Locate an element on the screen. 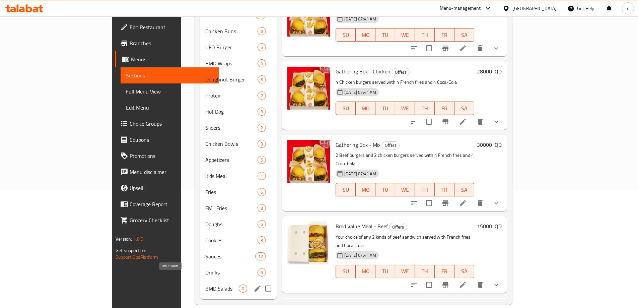 This screenshot has height=308, width=638. span: Appetizers is located at coordinates (231, 160).